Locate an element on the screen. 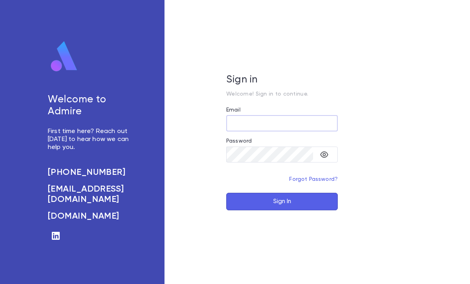 This screenshot has height=284, width=470. button: toggle password visibility is located at coordinates (324, 155).